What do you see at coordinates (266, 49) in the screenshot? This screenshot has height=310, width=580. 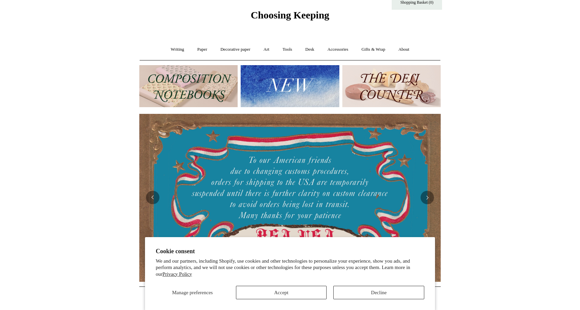 I see `a: Art` at bounding box center [266, 49].